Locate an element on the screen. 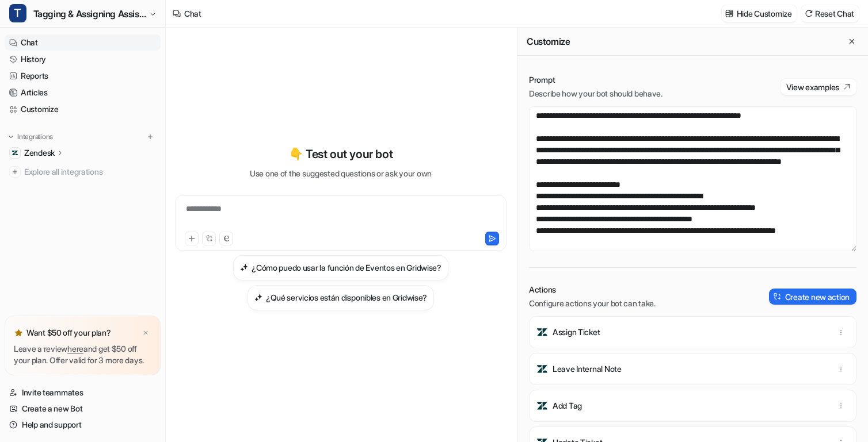 This screenshot has height=442, width=868. img: Assign Ticket icon is located at coordinates (542, 332).